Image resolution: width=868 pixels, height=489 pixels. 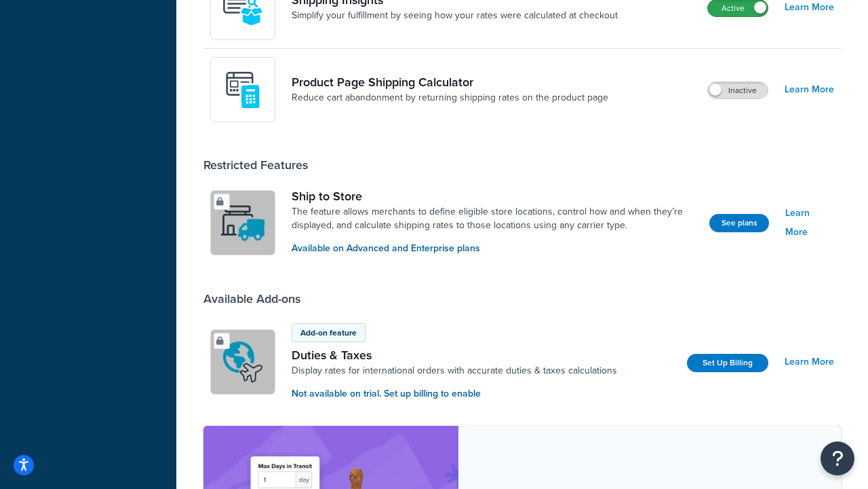 I want to click on a: Product Page Shipping Calculator, so click(x=449, y=82).